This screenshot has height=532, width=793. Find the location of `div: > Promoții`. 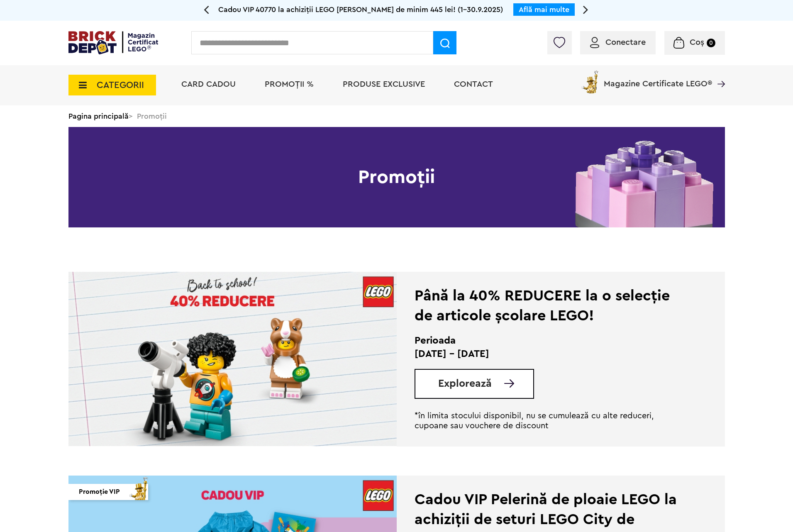

div: > Promoții is located at coordinates (397, 116).